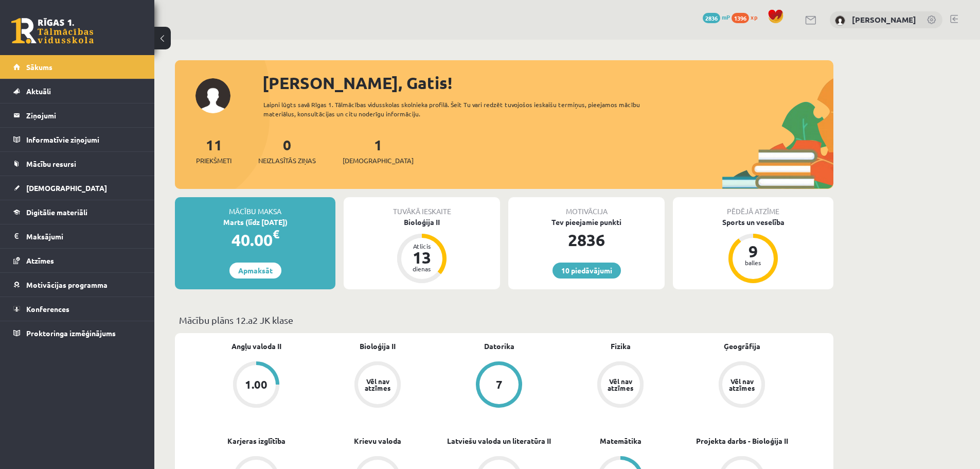 This screenshot has width=980, height=469. What do you see at coordinates (84, 115) in the screenshot?
I see `legend: Ziņojumi` at bounding box center [84, 115].